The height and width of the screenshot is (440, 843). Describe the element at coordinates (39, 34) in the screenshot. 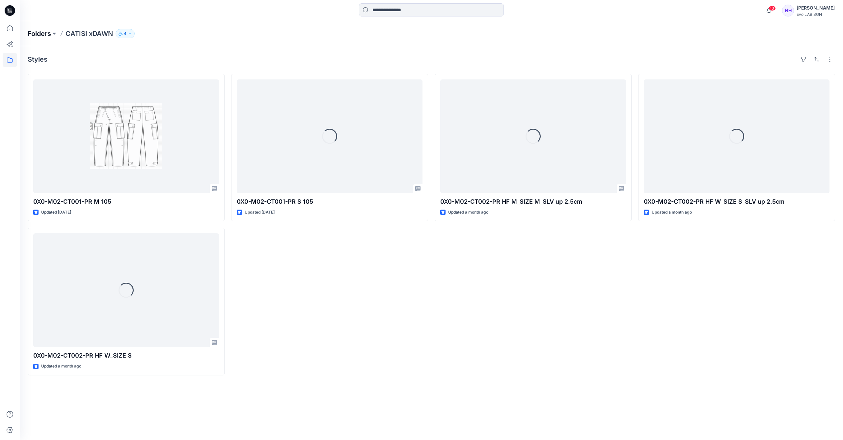

I see `a: Folders` at that location.